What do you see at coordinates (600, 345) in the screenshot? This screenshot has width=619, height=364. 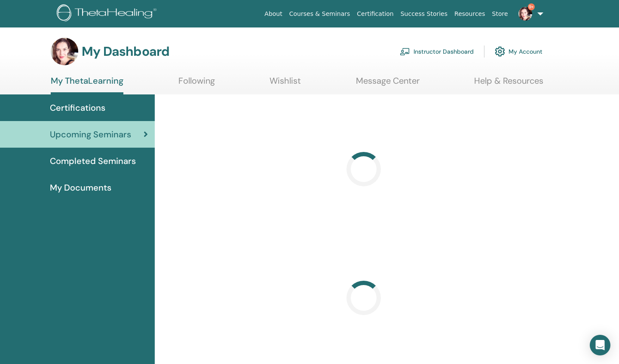 I see `div: Open Intercom Messenger` at bounding box center [600, 345].